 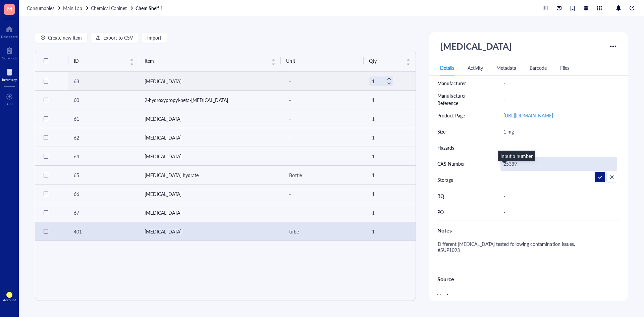 I want to click on div: Bottle, so click(x=322, y=175).